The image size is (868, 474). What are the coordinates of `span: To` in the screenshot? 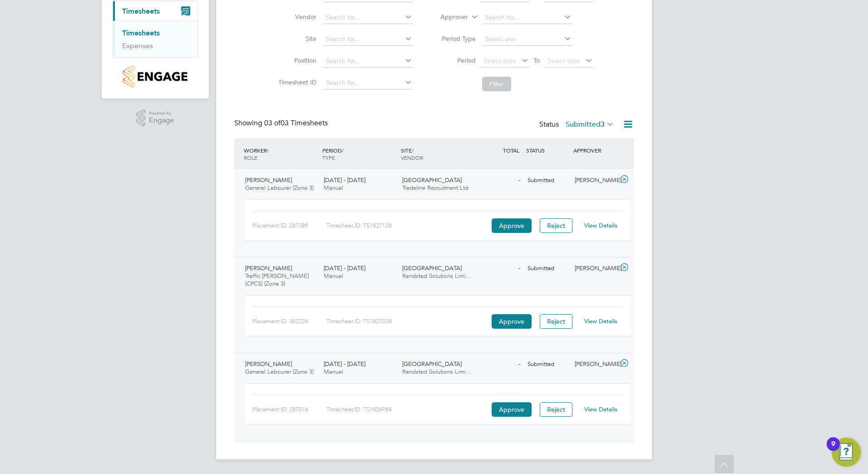 It's located at (537, 61).